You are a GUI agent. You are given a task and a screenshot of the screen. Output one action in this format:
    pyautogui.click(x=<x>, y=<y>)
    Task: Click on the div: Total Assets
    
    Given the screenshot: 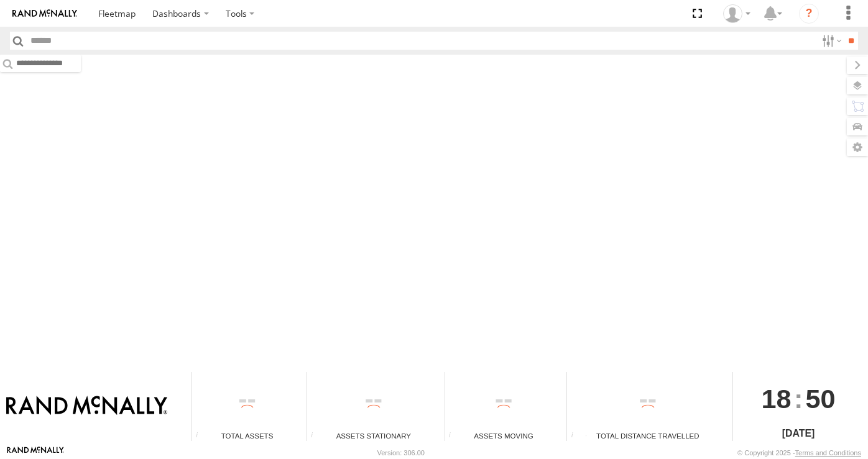 What is the action you would take?
    pyautogui.click(x=247, y=436)
    